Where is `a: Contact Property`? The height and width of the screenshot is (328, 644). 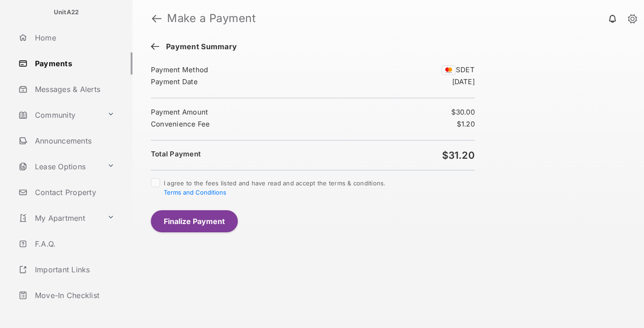 a: Contact Property is located at coordinates (73, 192).